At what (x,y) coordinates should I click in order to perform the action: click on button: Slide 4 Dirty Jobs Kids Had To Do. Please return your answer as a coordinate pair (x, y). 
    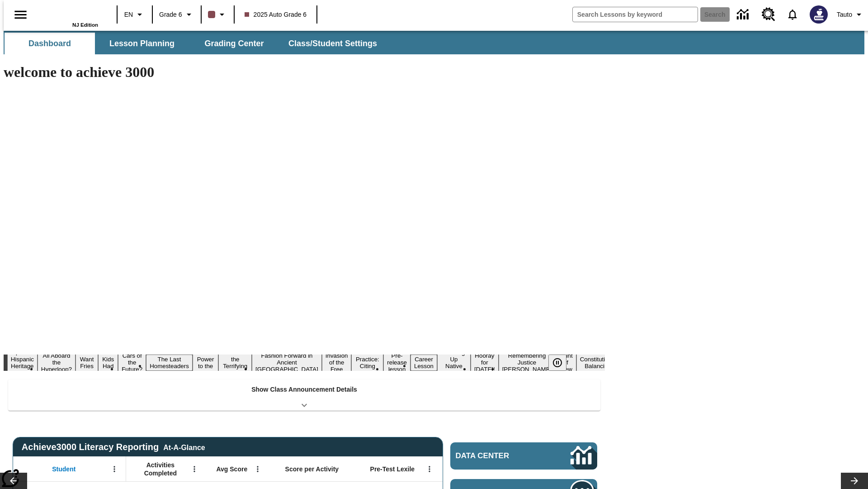
    Looking at the image, I should click on (108, 362).